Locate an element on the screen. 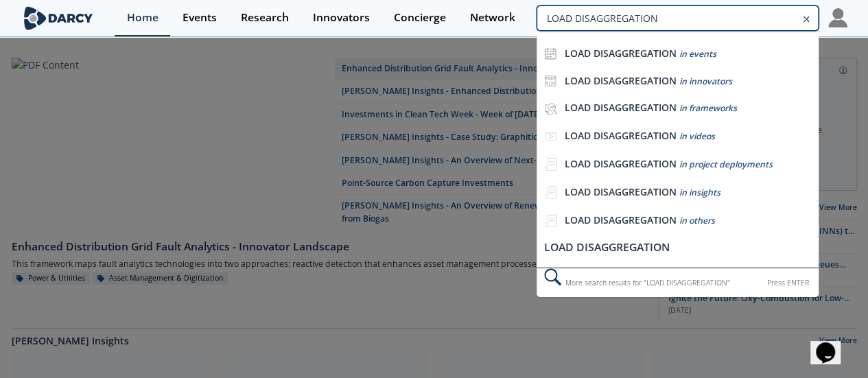 This screenshot has width=868, height=378. div: Press ENTER is located at coordinates (788, 282).